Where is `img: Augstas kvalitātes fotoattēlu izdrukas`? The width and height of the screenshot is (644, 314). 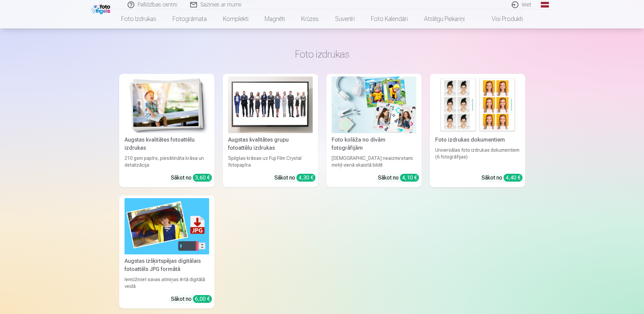 img: Augstas kvalitātes fotoattēlu izdrukas is located at coordinates (167, 105).